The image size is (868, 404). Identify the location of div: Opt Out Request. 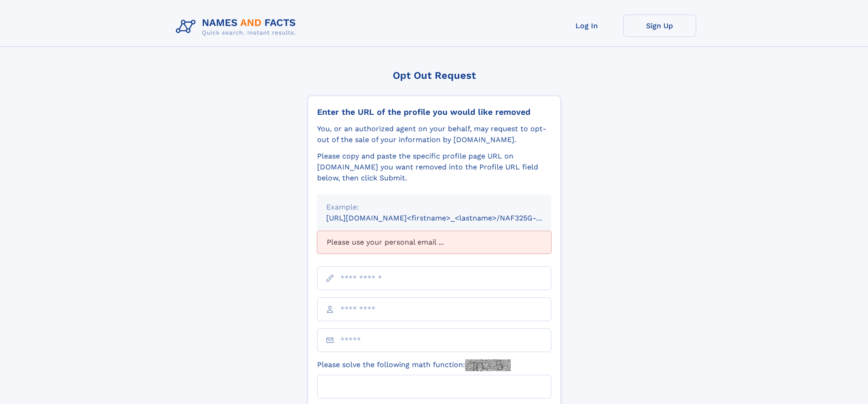
(434, 75).